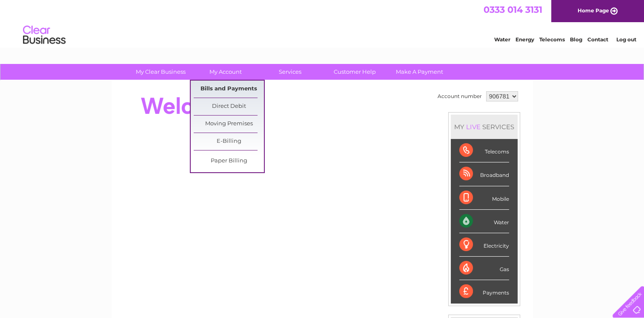 The width and height of the screenshot is (644, 318). Describe the element at coordinates (484, 174) in the screenshot. I see `div: Broadband` at that location.